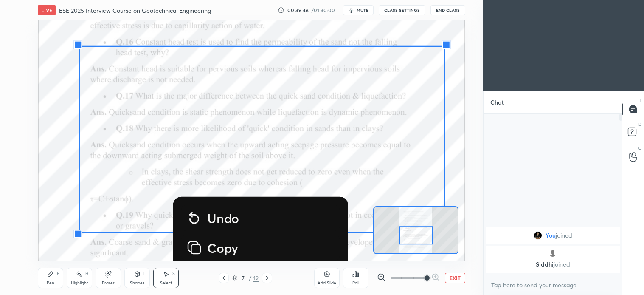 The height and width of the screenshot is (295, 644). What do you see at coordinates (537, 236) in the screenshot?
I see `img: 8ba2db41279241c68bfad93131dcbbfe.jpg` at bounding box center [537, 236].